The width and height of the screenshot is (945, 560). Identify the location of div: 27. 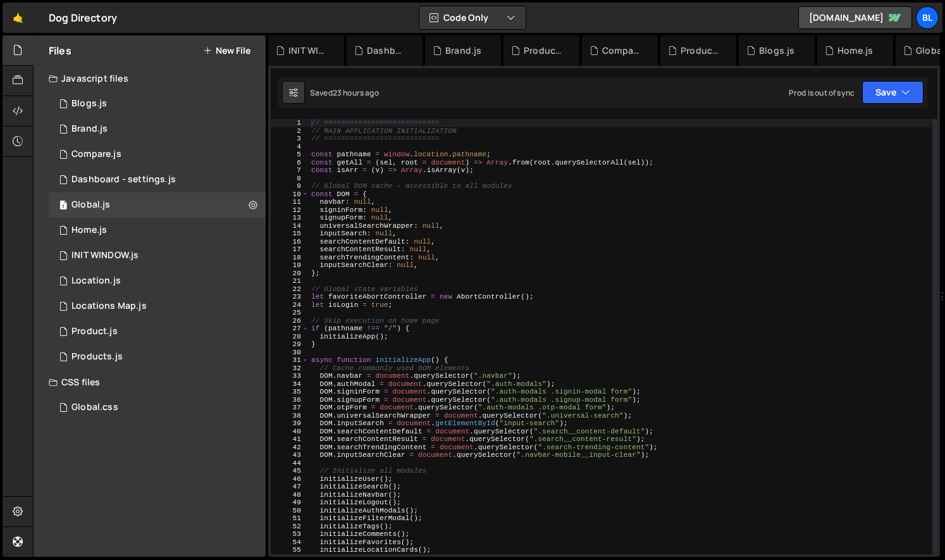
(290, 328).